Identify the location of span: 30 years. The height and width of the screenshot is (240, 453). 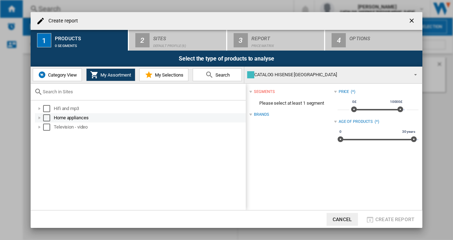
(408, 132).